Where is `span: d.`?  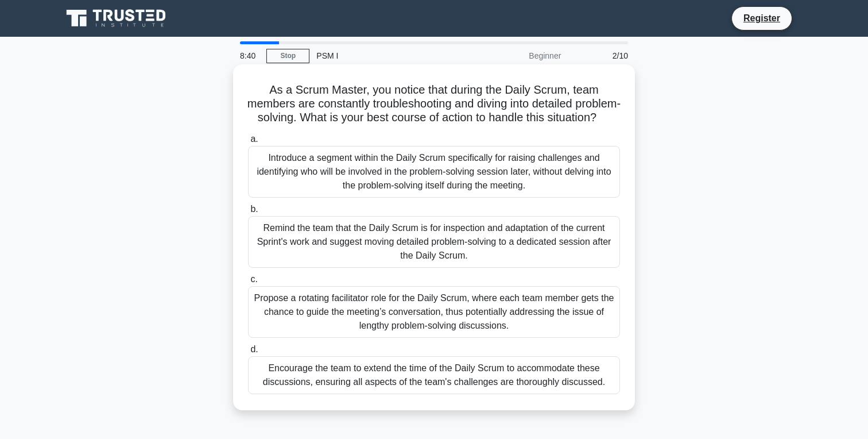 span: d. is located at coordinates (253, 348).